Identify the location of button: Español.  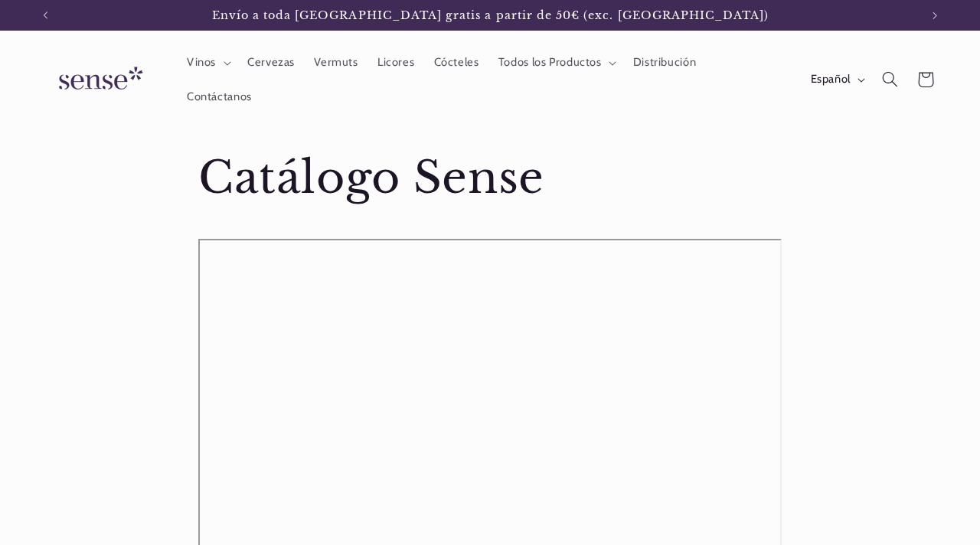
(835, 79).